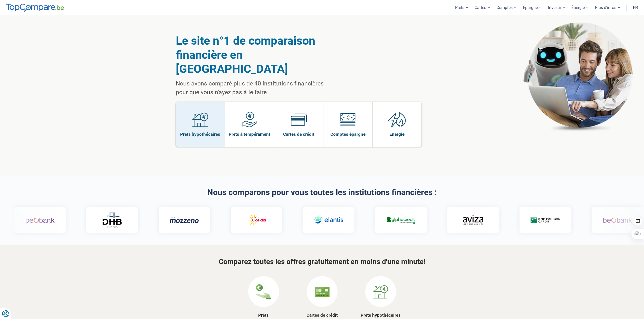 This screenshot has width=644, height=319. What do you see at coordinates (200, 124) in the screenshot?
I see `a: Prêts hypothécaires Prêts hypothécaires` at bounding box center [200, 124].